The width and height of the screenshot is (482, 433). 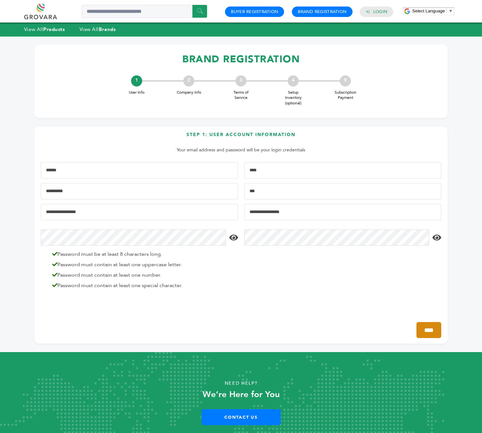 I want to click on input: First Name*, so click(x=139, y=170).